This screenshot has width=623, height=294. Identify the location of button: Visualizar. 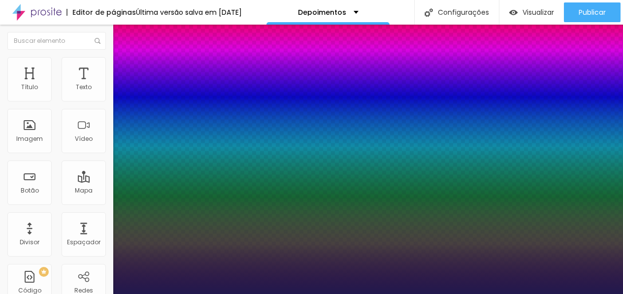
(531, 12).